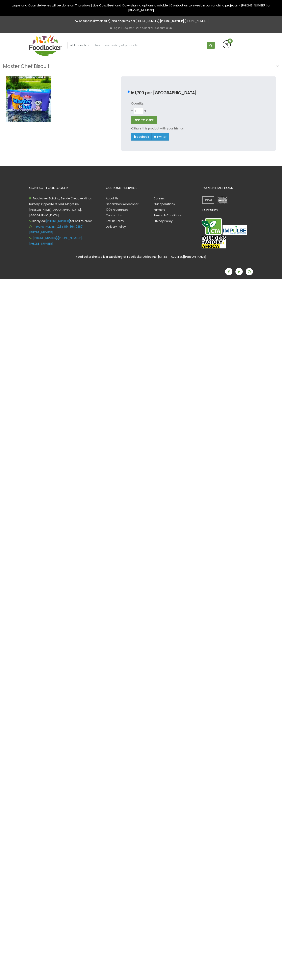  Describe the element at coordinates (159, 198) in the screenshot. I see `a: Careers` at that location.